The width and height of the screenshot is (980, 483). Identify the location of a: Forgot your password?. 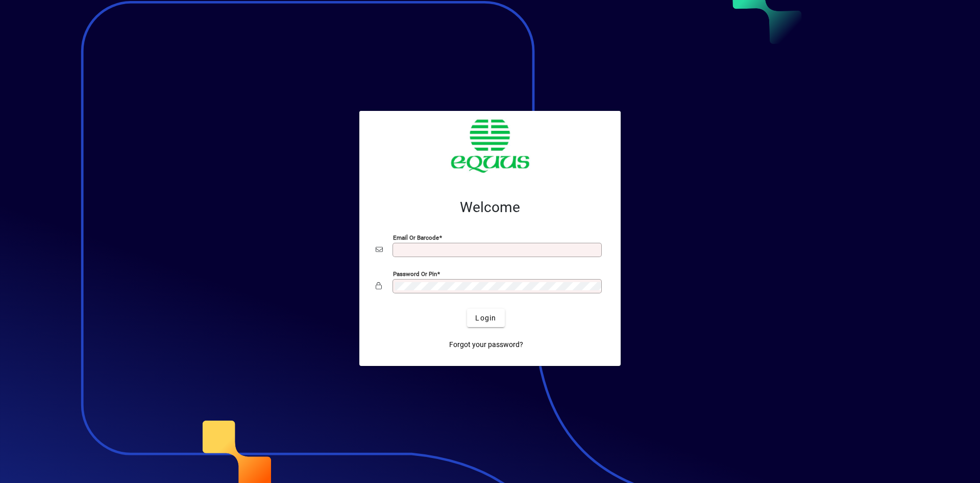
(486, 344).